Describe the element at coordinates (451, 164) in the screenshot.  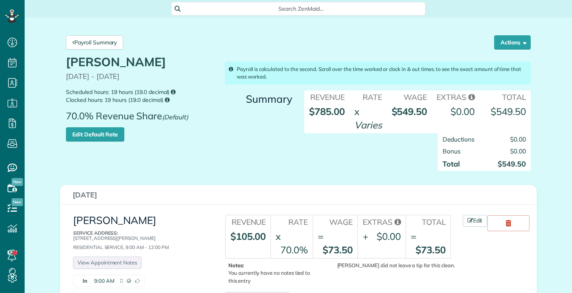
I see `strong: Total` at that location.